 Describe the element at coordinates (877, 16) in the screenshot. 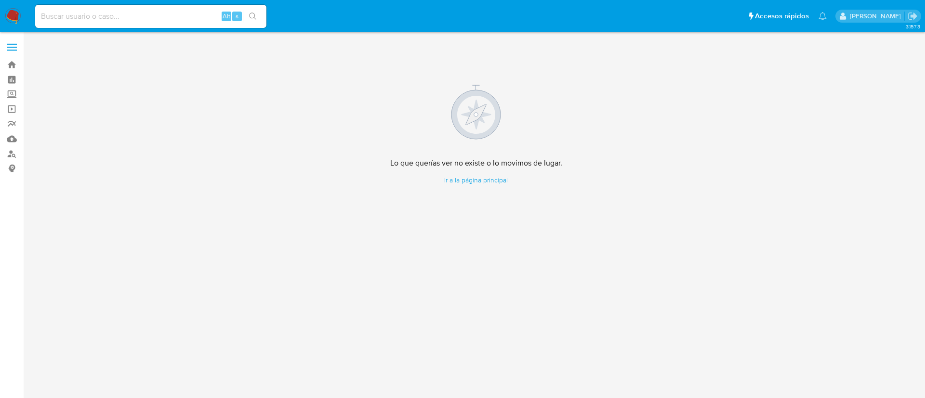

I see `p: alicia.aldreteperez@mercadolibre.com.mx` at that location.